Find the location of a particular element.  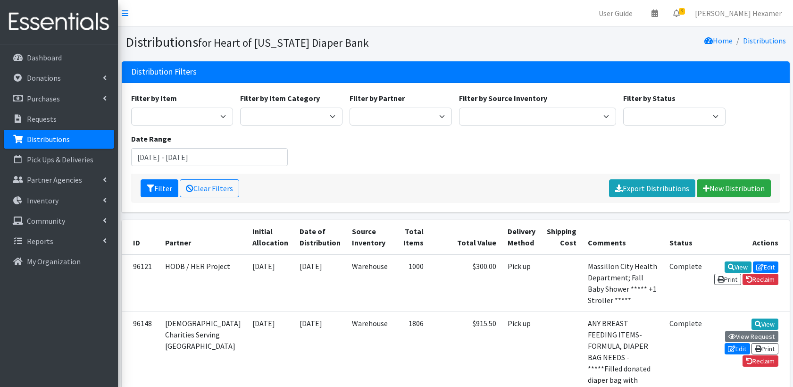

td: 96121 is located at coordinates (141, 283).